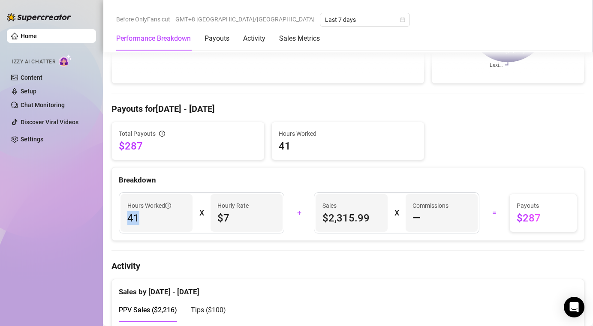  I want to click on div: Activity, so click(254, 39).